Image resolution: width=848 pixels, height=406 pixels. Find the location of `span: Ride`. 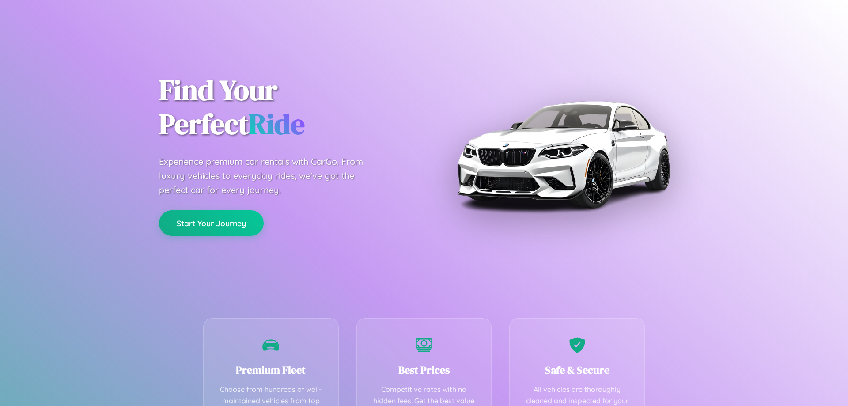

span: Ride is located at coordinates (277, 124).